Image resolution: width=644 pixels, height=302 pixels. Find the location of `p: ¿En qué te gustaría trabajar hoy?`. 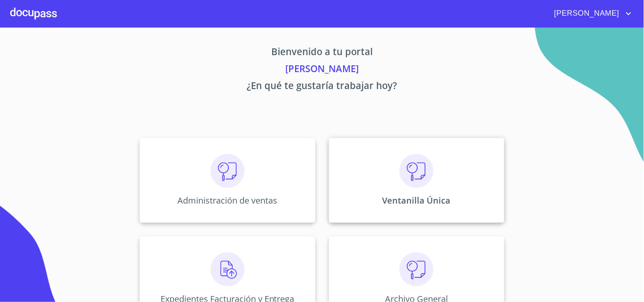

p: ¿En qué te gustaría trabajar hoy? is located at coordinates (322, 87).